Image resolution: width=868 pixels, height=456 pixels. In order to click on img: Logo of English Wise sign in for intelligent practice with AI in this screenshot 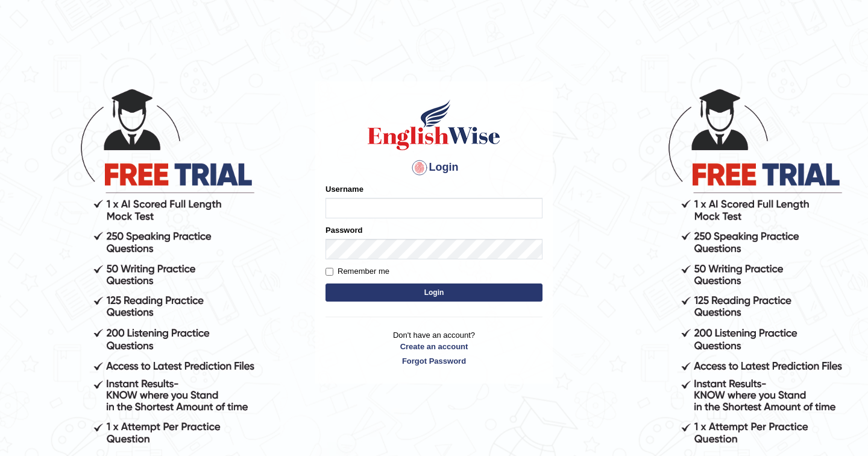, I will do `click(434, 125)`.